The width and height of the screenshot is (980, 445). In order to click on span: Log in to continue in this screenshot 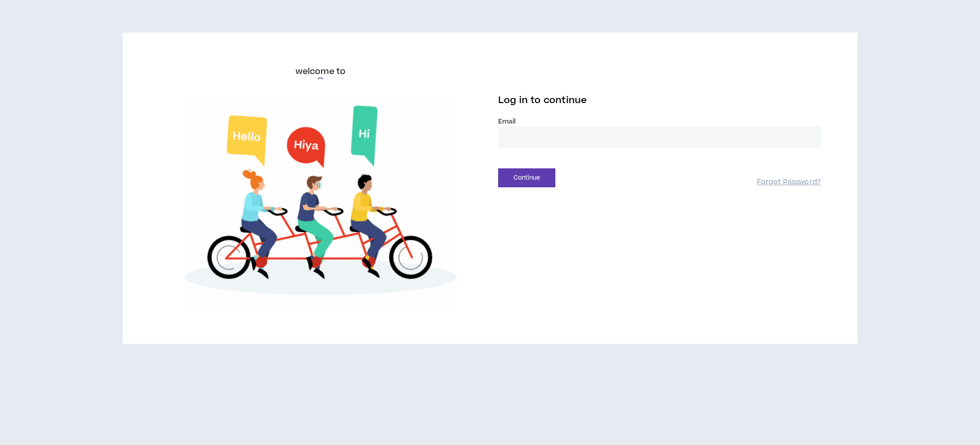, I will do `click(543, 100)`.